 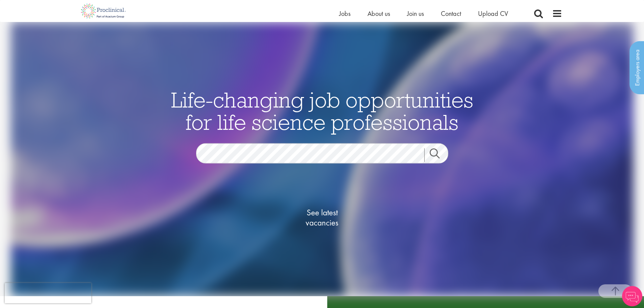 I want to click on a: Contact, so click(x=451, y=13).